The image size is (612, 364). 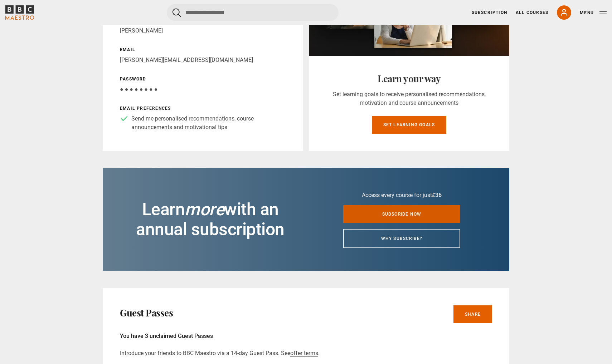 I want to click on span: £36, so click(x=437, y=195).